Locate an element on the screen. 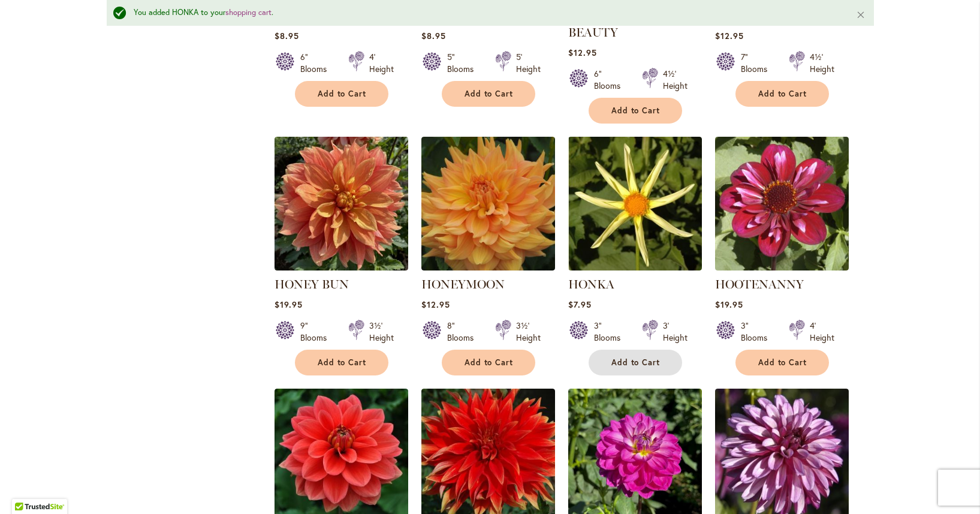 Image resolution: width=980 pixels, height=514 pixels. div: You added HONKA to your . is located at coordinates (486, 13).